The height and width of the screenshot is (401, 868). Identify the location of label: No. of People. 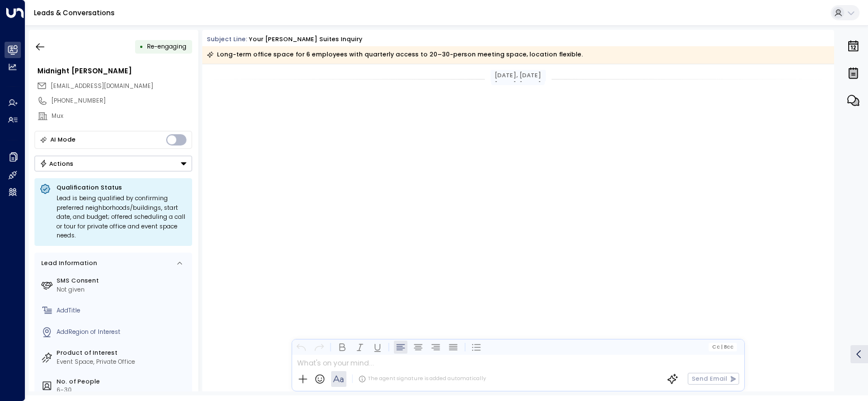
(123, 382).